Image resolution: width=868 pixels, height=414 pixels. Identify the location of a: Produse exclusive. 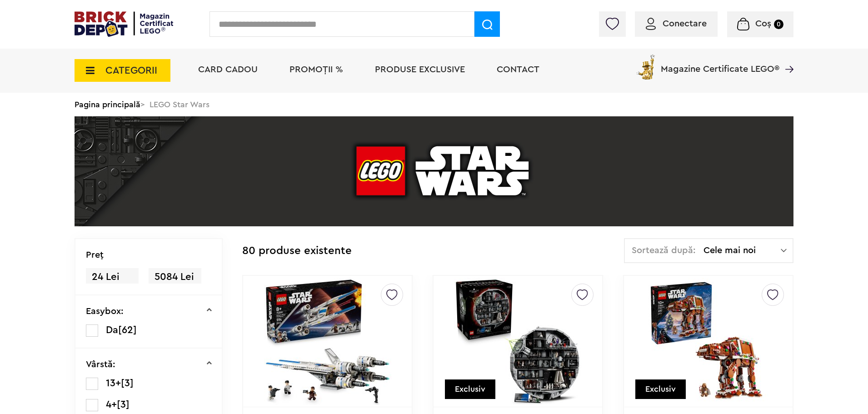
(420, 69).